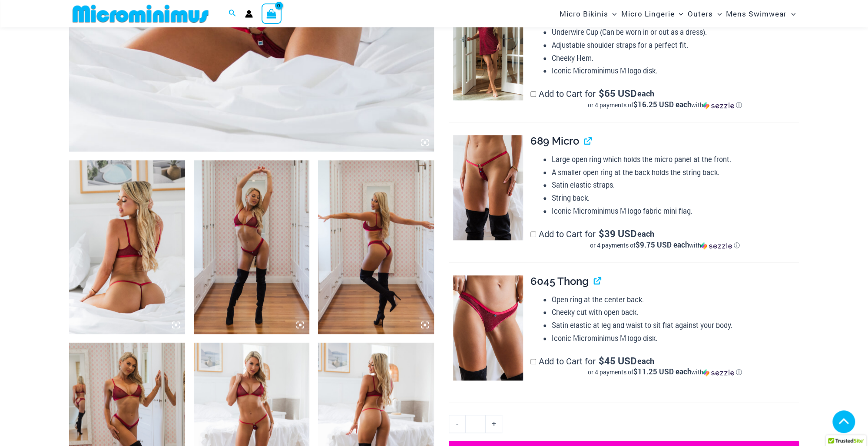 The image size is (868, 446). What do you see at coordinates (675, 211) in the screenshot?
I see `li: Iconic Microminimus M logo fabric mini flag.` at bounding box center [675, 211].